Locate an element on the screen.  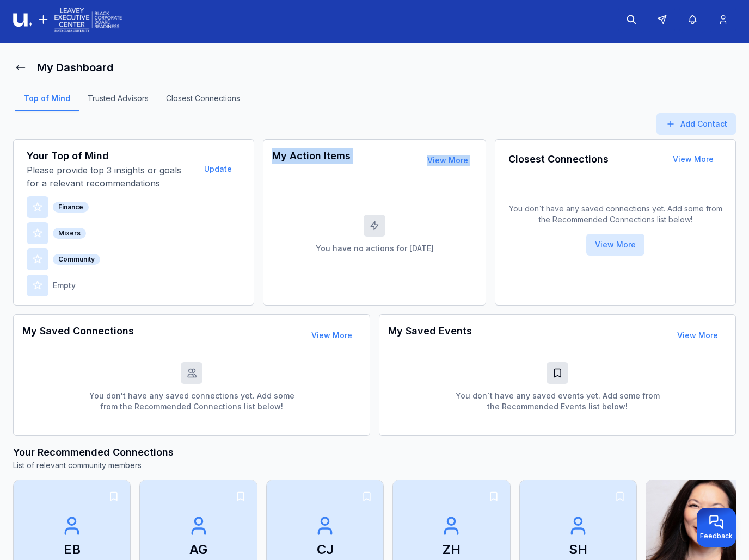
p: Empty is located at coordinates (64, 286).